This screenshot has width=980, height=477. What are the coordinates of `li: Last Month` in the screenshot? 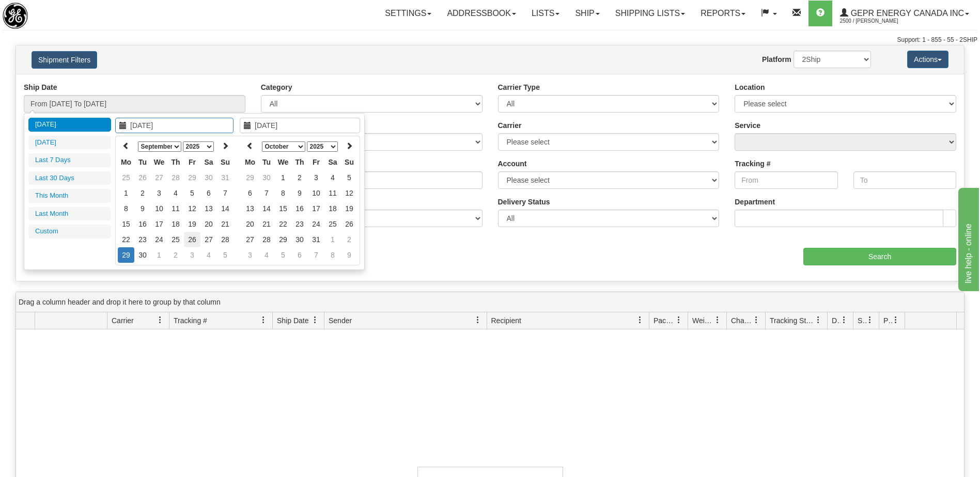 It's located at (70, 214).